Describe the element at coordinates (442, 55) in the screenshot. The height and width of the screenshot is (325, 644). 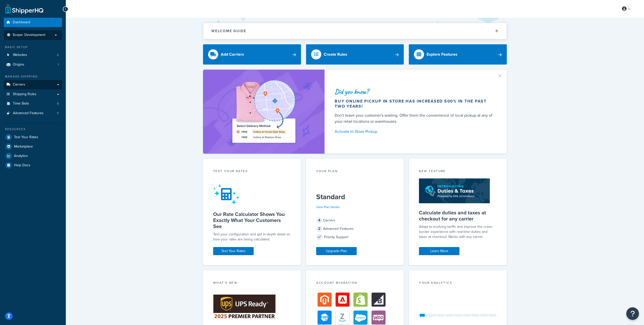
I see `div: Explore Features` at that location.